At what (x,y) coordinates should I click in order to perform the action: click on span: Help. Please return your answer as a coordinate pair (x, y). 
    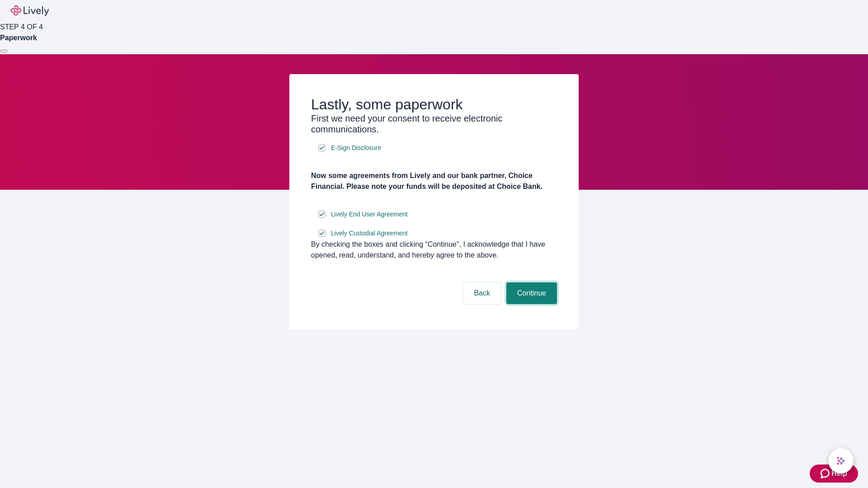
    Looking at the image, I should click on (839, 474).